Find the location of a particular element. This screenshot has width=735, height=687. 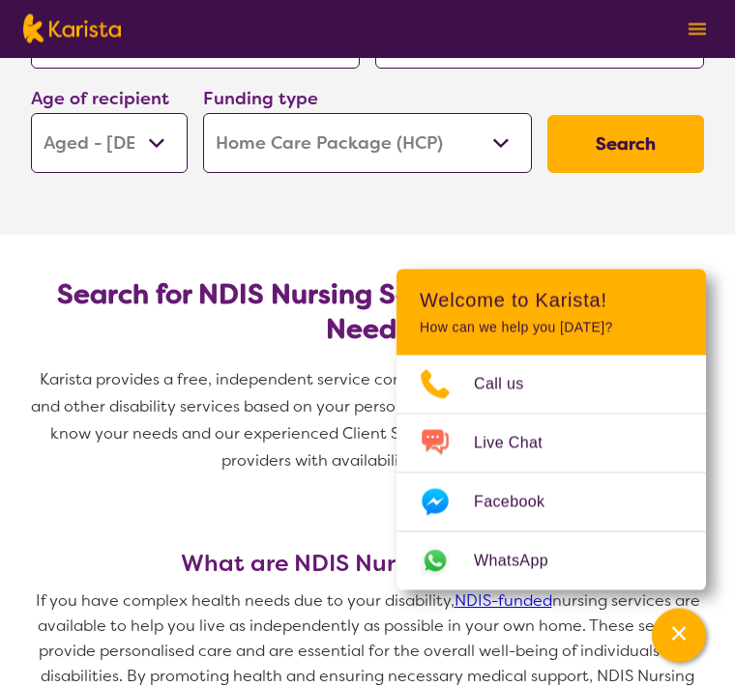

span: Karista provides a free, independent service connecting you with NDIS Nursing Services and other ... is located at coordinates (369, 421).